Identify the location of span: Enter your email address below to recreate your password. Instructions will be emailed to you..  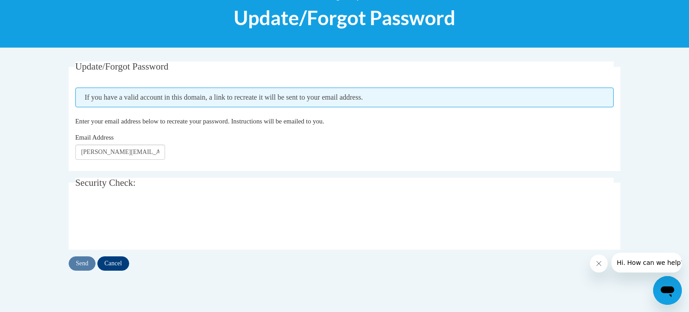
(200, 121).